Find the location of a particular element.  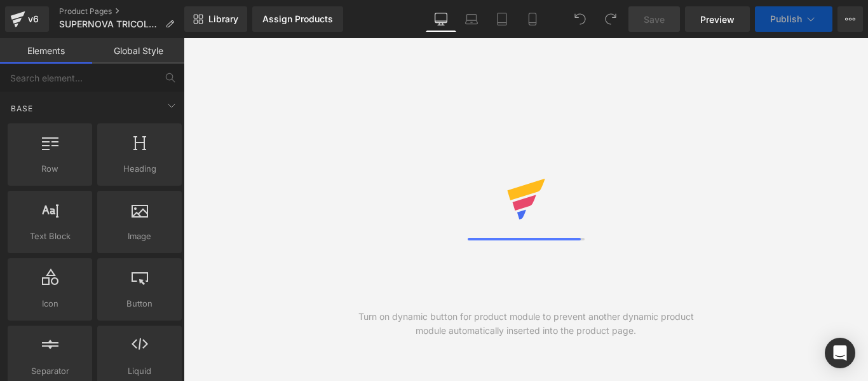

span: Separator is located at coordinates (49, 370).